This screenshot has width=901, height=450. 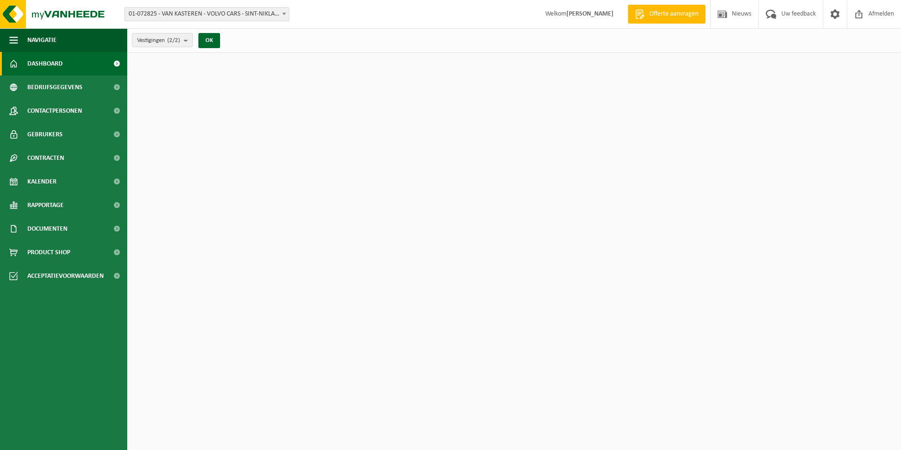 What do you see at coordinates (45, 205) in the screenshot?
I see `span: Rapportage` at bounding box center [45, 205].